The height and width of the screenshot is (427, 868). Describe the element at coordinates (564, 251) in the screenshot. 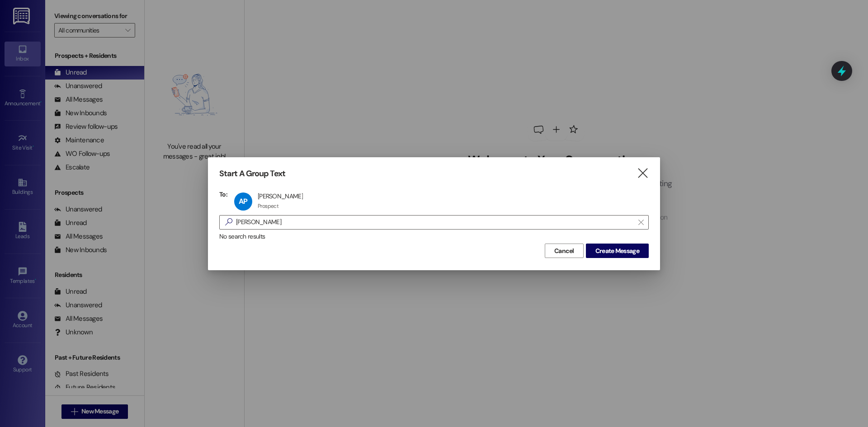

I see `button: Cancel` at that location.